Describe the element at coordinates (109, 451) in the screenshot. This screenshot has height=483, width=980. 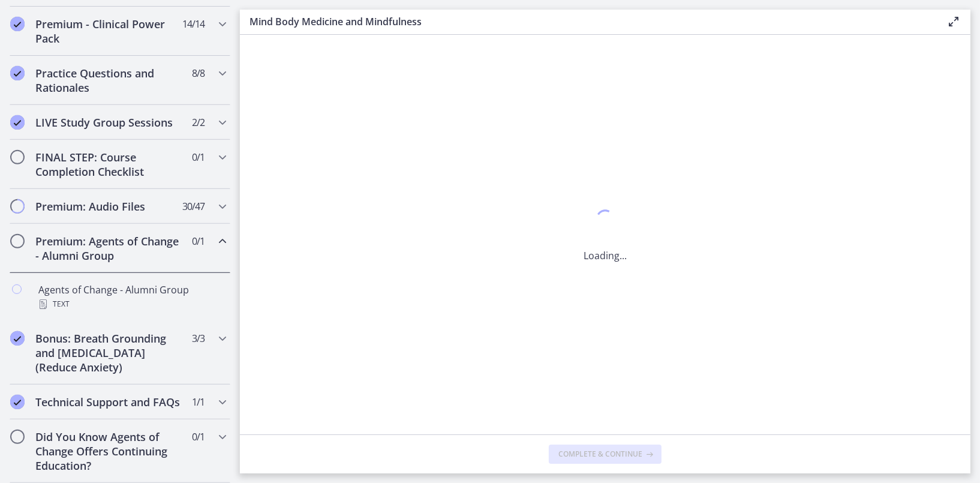
I see `h2: Did You Know Agents of Change Offers Continuing Education?` at that location.